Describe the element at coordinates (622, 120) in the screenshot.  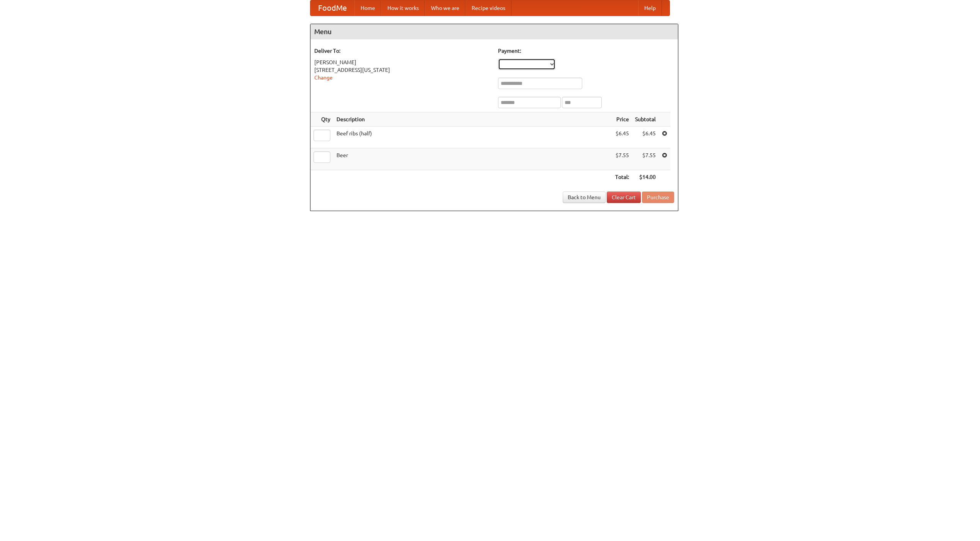
I see `th: Price` at that location.